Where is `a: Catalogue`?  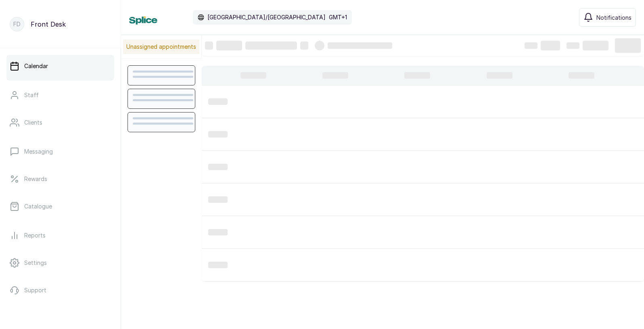 a: Catalogue is located at coordinates (60, 206).